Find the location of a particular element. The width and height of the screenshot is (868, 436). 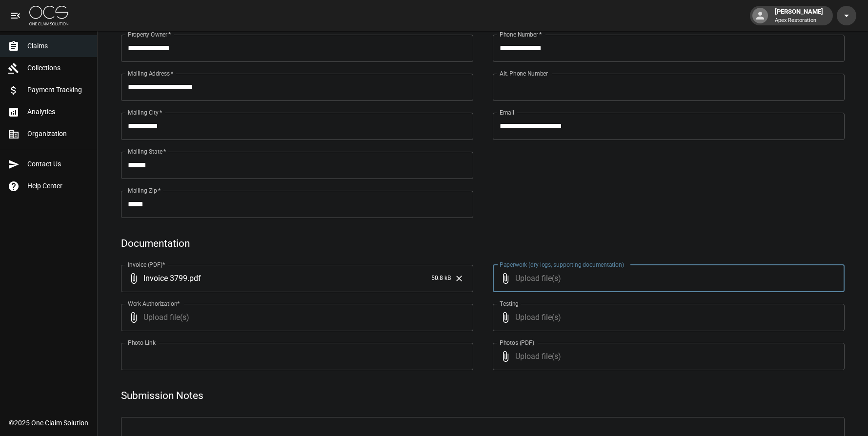

p: Apex Restoration is located at coordinates (799, 21).